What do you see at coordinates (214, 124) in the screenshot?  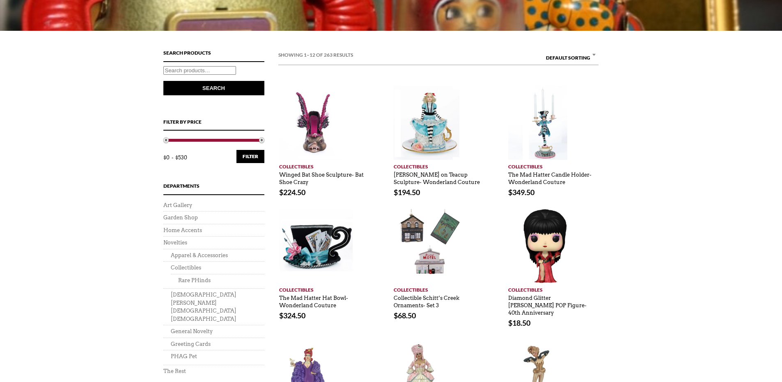 I see `h4: Filter by price` at bounding box center [214, 124].